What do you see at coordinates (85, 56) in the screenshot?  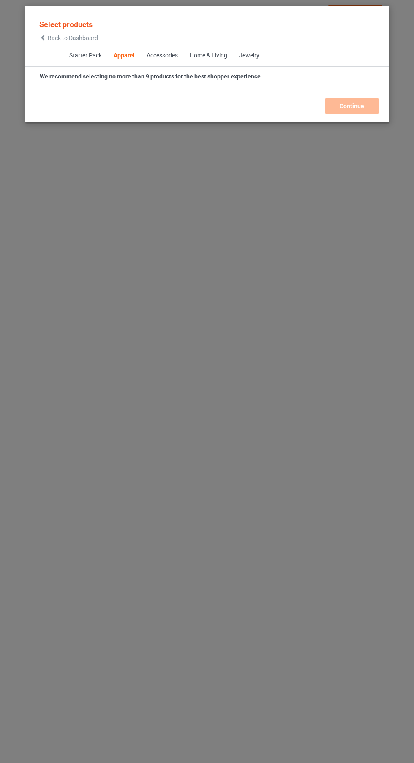 I see `span: Starter Pack` at bounding box center [85, 56].